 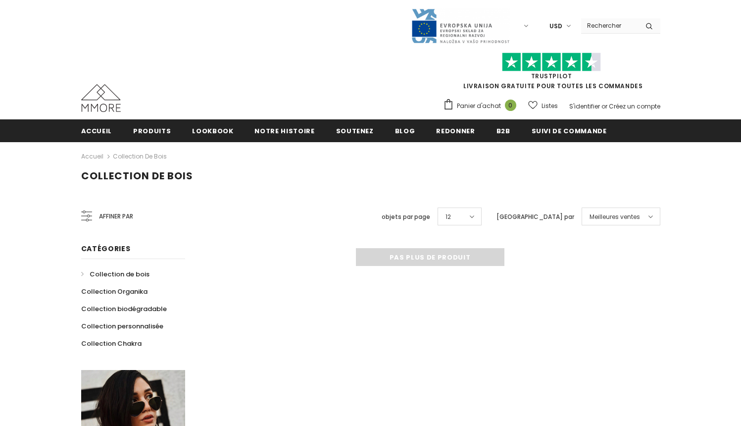 I want to click on span: Meilleures ventes, so click(x=615, y=217).